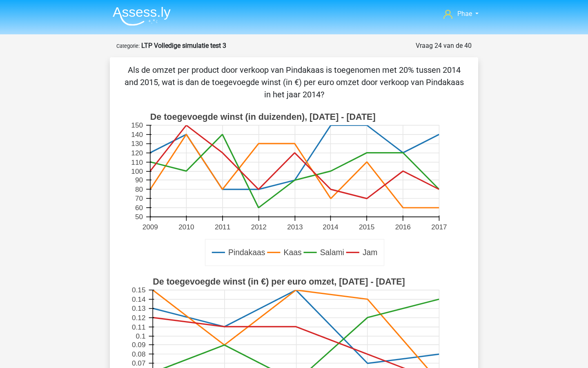 The image size is (588, 368). What do you see at coordinates (295, 227) in the screenshot?
I see `text: 2013` at bounding box center [295, 227].